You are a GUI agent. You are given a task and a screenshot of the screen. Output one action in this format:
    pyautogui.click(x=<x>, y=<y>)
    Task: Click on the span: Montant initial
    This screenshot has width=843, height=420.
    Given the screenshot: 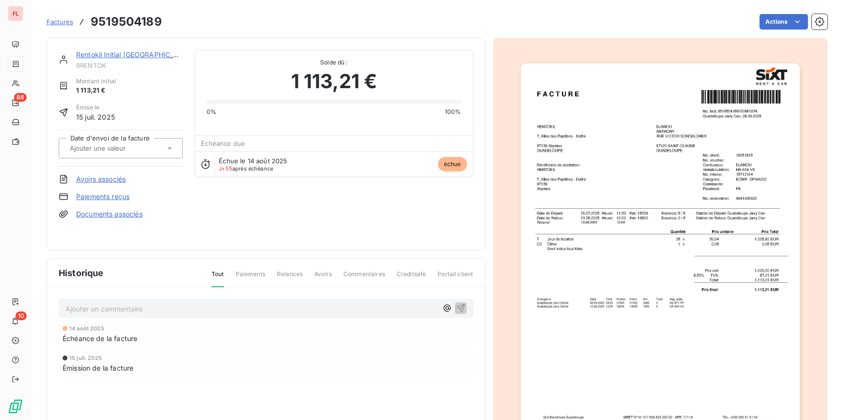 What is the action you would take?
    pyautogui.click(x=96, y=81)
    